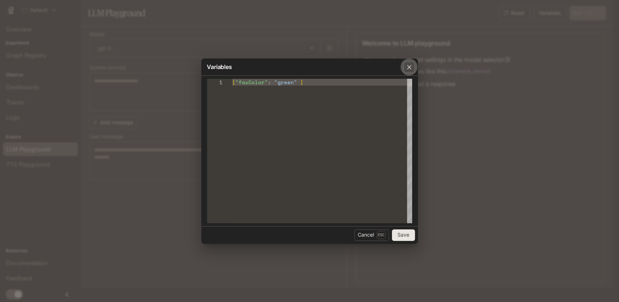 This screenshot has width=619, height=302. Describe the element at coordinates (220, 67) in the screenshot. I see `p: Variables` at that location.